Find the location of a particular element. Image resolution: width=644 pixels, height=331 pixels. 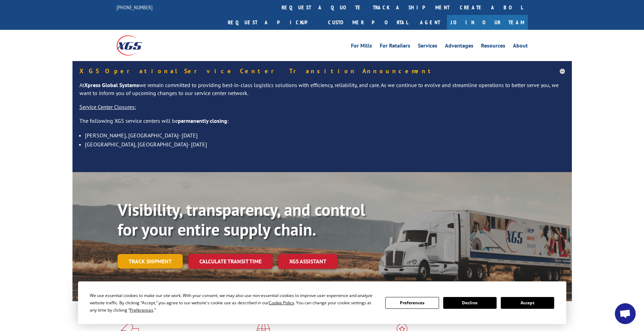

button: Preferences is located at coordinates (412, 303).